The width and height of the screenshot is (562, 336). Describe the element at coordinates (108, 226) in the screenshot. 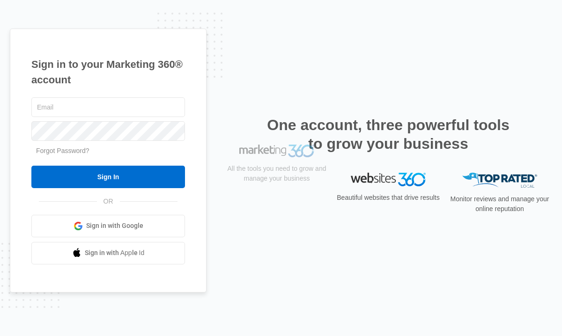

I see `a: Sign in with Google` at that location.